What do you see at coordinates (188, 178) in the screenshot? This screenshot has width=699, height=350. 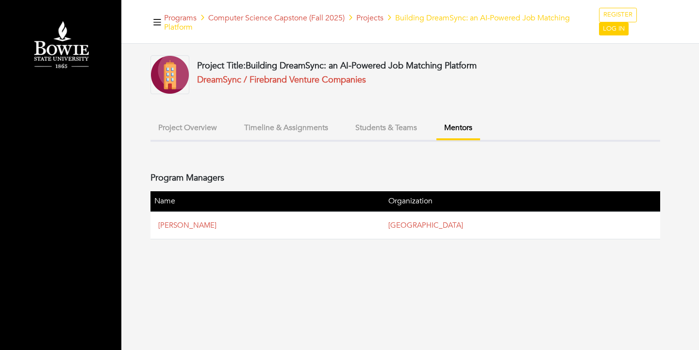 I see `h4: Program Managers` at bounding box center [188, 178].